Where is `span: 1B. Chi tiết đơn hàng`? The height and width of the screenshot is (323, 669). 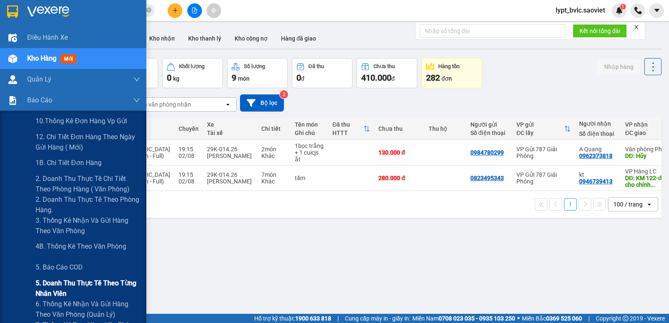 span: 1B. Chi tiết đơn hàng is located at coordinates (69, 163).